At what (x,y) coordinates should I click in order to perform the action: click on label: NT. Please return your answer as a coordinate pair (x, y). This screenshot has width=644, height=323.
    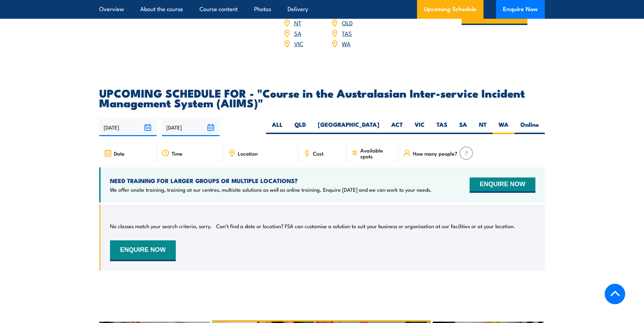
    Looking at the image, I should click on (483, 127).